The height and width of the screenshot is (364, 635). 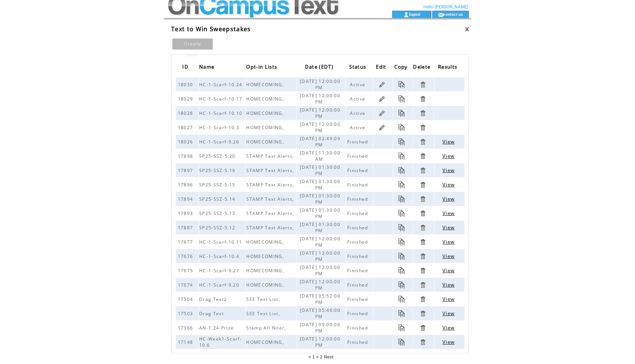 What do you see at coordinates (453, 14) in the screenshot?
I see `a: contact us` at bounding box center [453, 14].